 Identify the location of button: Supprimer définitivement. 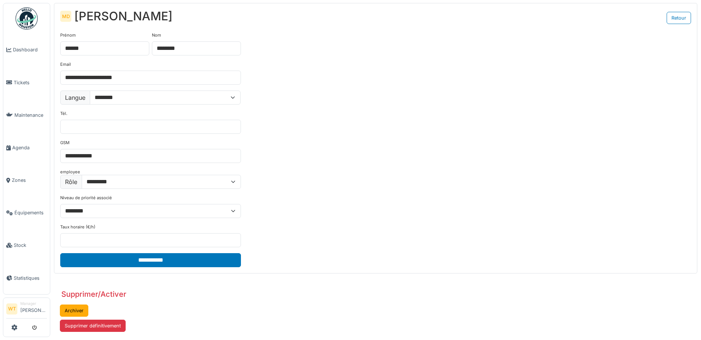
(93, 326).